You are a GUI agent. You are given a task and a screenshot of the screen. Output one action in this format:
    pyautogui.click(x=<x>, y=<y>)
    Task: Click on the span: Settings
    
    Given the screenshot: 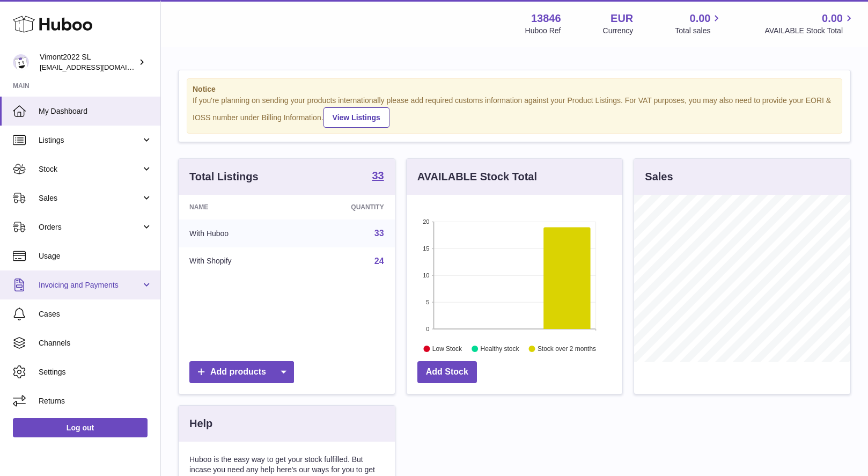 What is the action you would take?
    pyautogui.click(x=96, y=372)
    